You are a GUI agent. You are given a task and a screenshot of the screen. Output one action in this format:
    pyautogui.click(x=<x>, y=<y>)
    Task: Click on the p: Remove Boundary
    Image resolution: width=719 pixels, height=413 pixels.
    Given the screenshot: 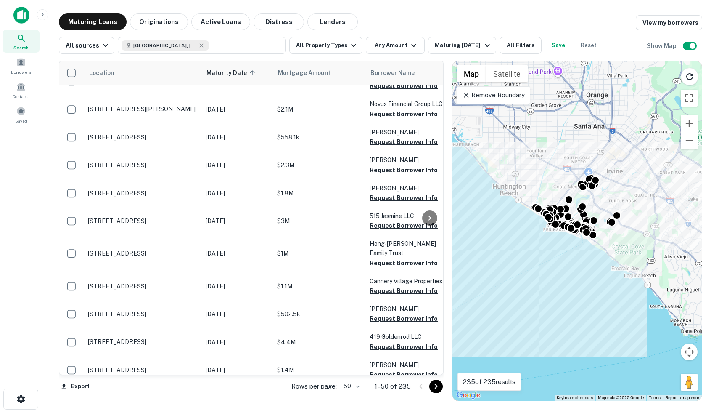 What is the action you would take?
    pyautogui.click(x=493, y=95)
    